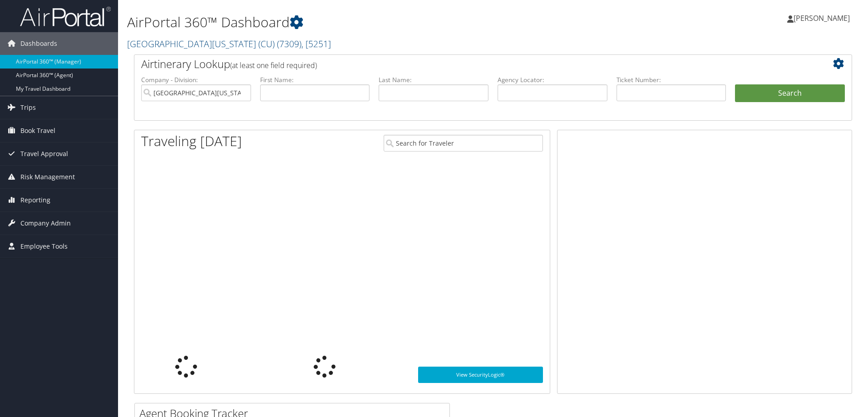 The image size is (868, 417). Describe the element at coordinates (433, 80) in the screenshot. I see `label: Last Name:` at that location.